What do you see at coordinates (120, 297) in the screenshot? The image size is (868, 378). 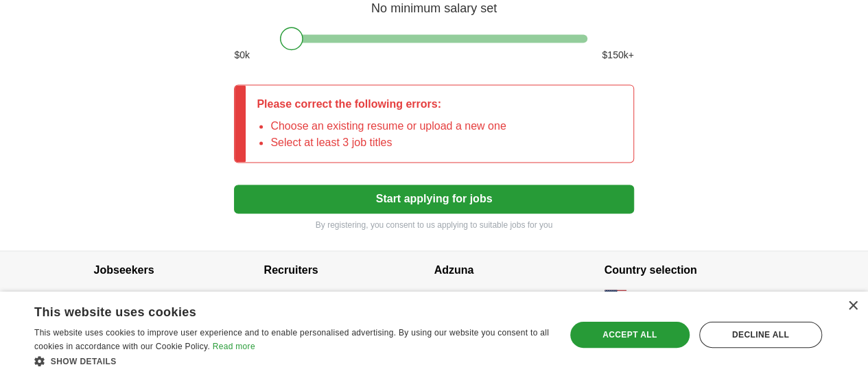 I see `a: Browse jobs` at bounding box center [120, 297].